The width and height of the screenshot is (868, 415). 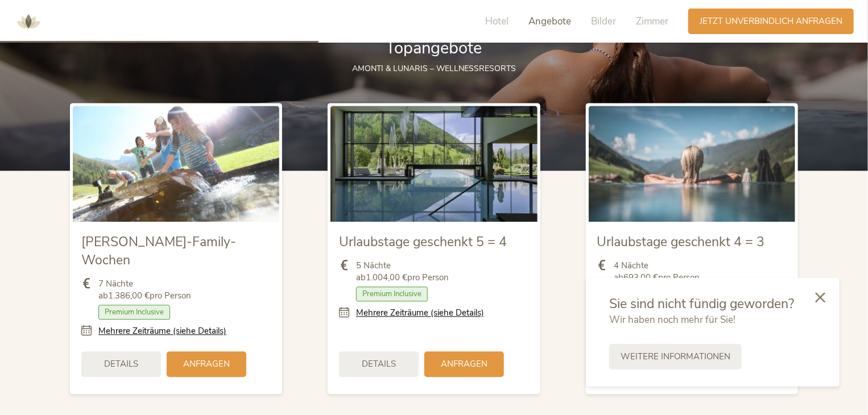 I want to click on span: 4 Nächte ab pro Person, so click(x=657, y=272).